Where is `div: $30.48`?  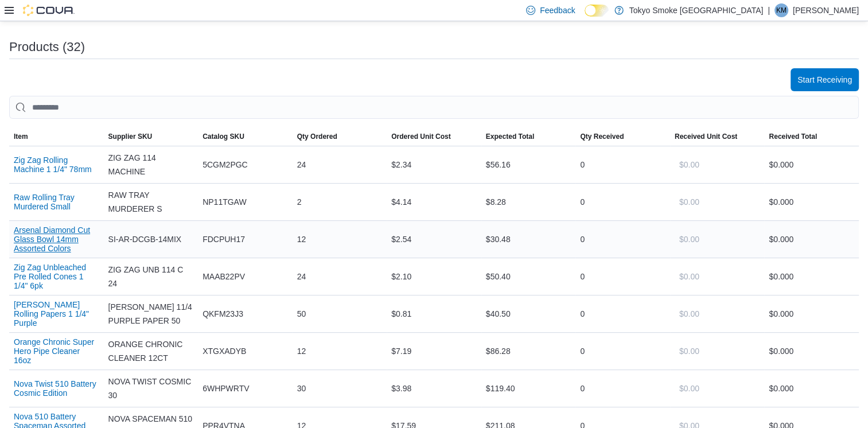
div: $30.48 is located at coordinates (528, 239).